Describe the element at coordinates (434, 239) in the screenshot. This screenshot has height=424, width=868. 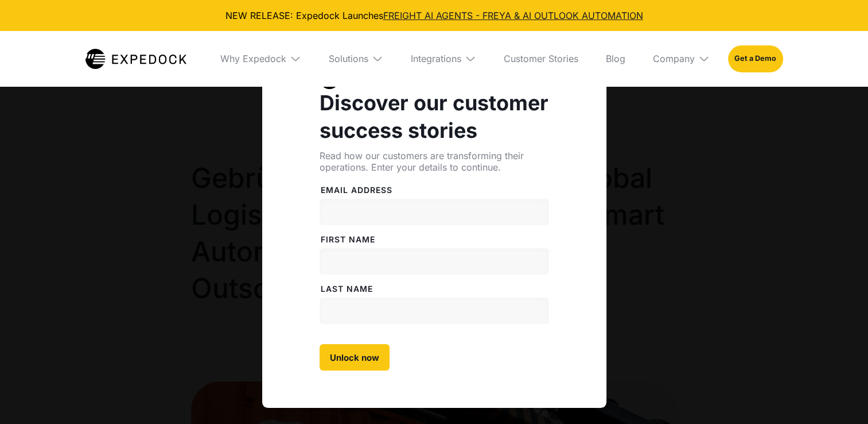
I see `label: FiRST NAME` at that location.